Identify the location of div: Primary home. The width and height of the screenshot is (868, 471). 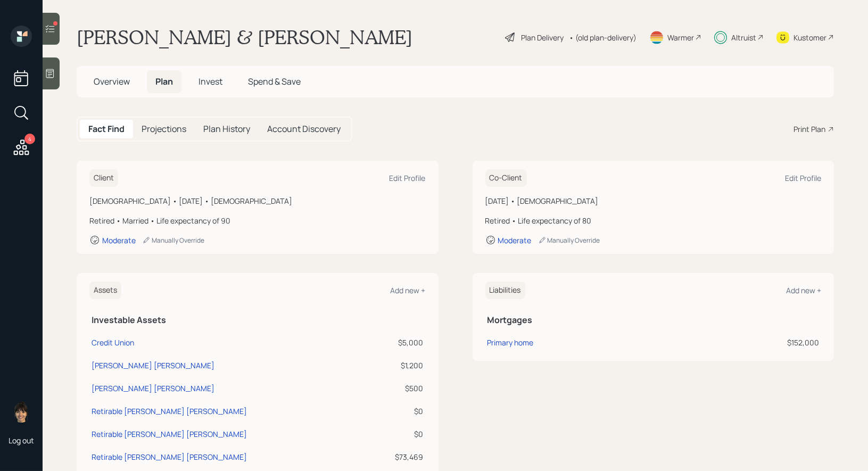
(511, 342).